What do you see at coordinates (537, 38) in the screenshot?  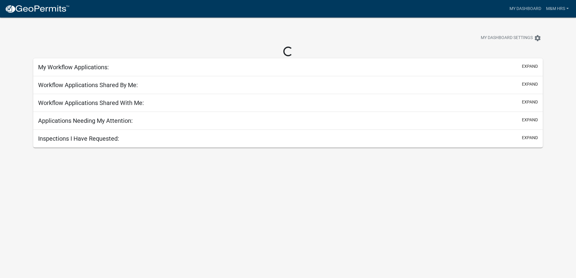 I see `i: settings` at bounding box center [537, 38].